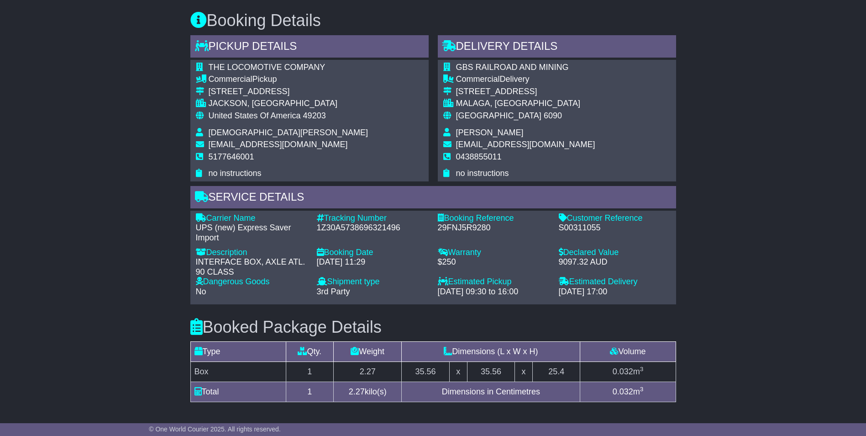 The width and height of the screenshot is (866, 436). What do you see at coordinates (238, 392) in the screenshot?
I see `td: Total` at bounding box center [238, 392].